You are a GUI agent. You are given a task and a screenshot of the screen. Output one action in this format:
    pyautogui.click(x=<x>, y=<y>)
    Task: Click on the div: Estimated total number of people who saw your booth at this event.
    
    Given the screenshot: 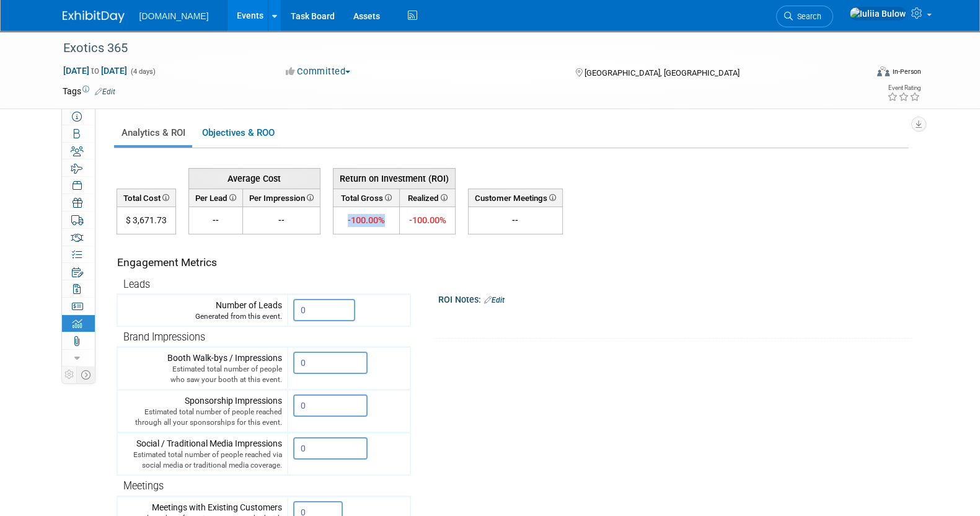 What is the action you would take?
    pyautogui.click(x=202, y=375)
    